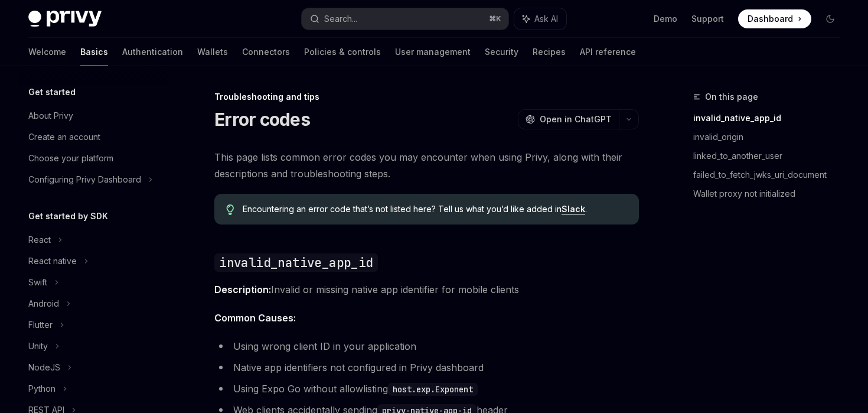 The image size is (868, 413). Describe the element at coordinates (52, 92) in the screenshot. I see `h5: Get started` at that location.